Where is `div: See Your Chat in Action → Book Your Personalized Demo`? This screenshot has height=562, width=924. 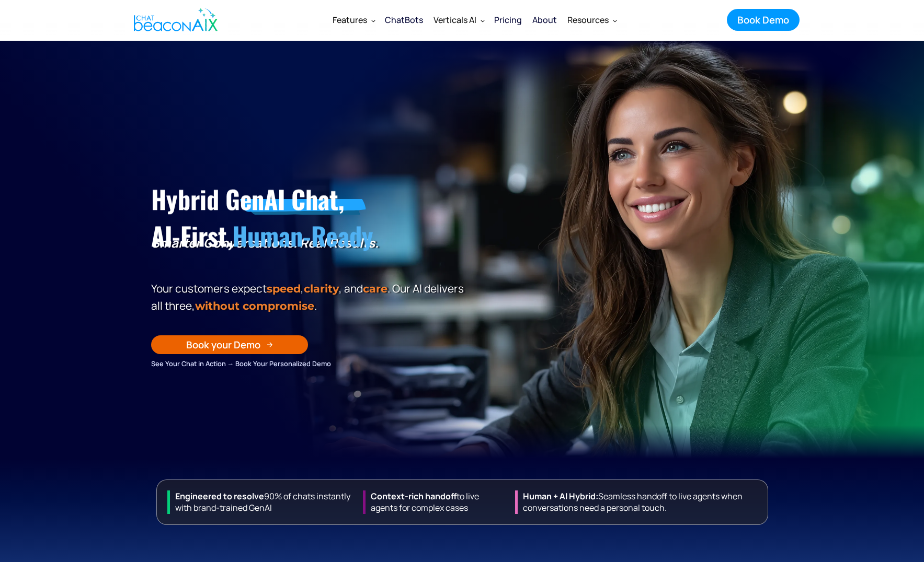 div: See Your Chat in Action → Book Your Personalized Demo is located at coordinates (309, 363).